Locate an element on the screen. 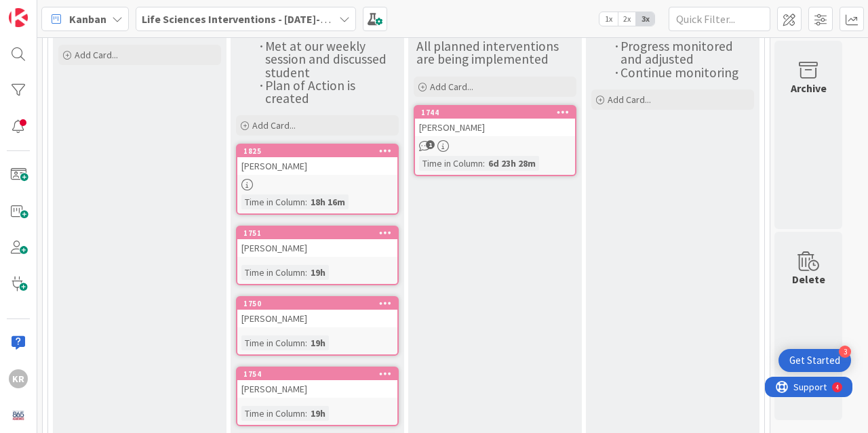 This screenshot has width=868, height=433. span: Continue monitoring is located at coordinates (680, 72).